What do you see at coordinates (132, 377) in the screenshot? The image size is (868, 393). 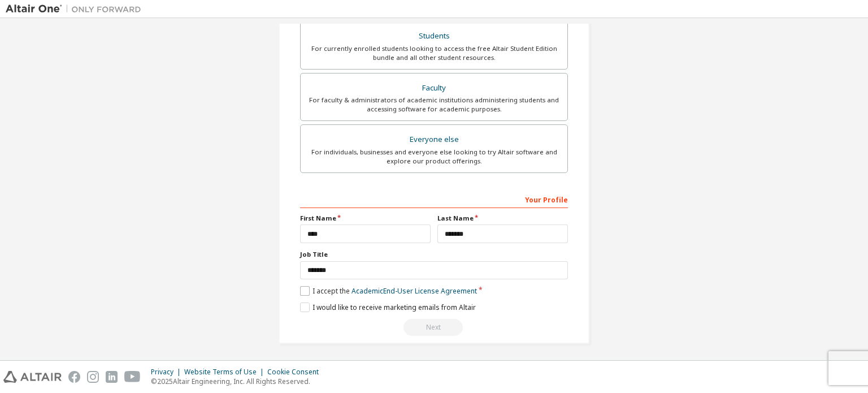 I see `img: youtube.svg` at bounding box center [132, 377].